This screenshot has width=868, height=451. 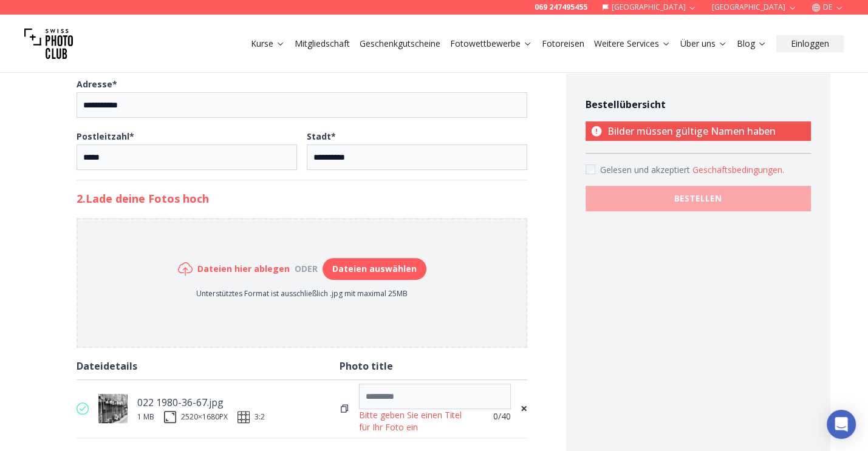 I want to click on a: 069 247495455, so click(x=560, y=7).